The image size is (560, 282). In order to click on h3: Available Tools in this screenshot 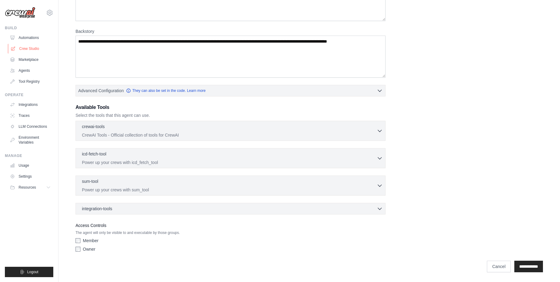, I will do `click(230, 107)`.